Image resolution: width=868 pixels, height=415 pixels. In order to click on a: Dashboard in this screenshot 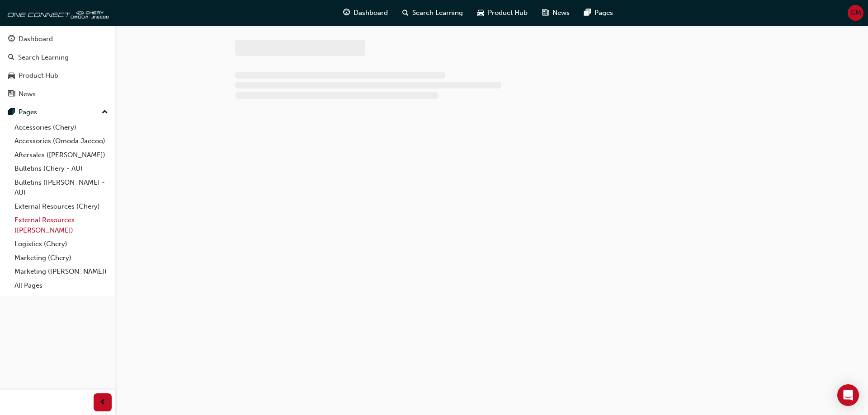, I will do `click(58, 39)`.